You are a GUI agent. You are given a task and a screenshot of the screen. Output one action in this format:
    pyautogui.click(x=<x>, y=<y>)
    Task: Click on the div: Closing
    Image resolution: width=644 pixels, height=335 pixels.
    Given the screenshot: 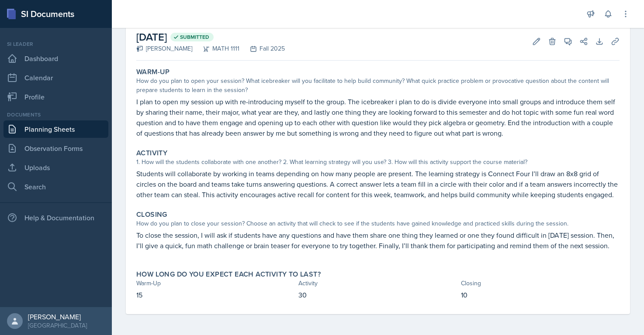 What is the action you would take?
    pyautogui.click(x=539, y=283)
    